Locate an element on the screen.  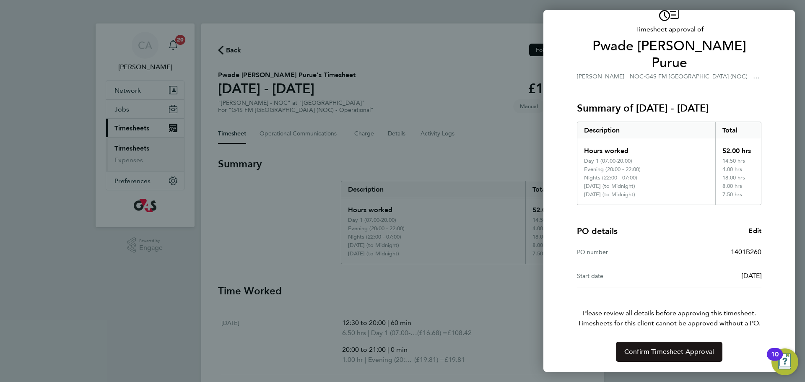
div: Day 1 (07.00-20.00) is located at coordinates (608, 161).